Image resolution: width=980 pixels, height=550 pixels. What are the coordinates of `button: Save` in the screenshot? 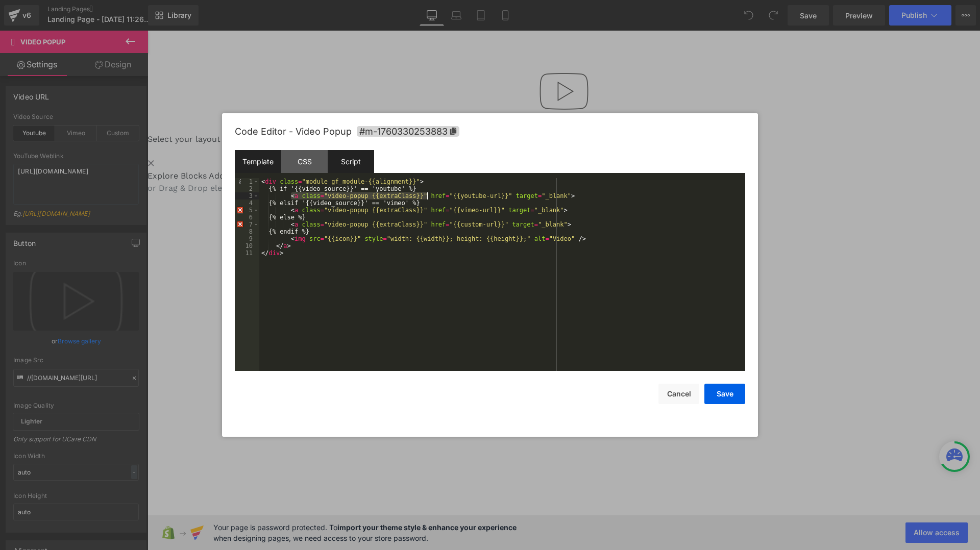 It's located at (725, 394).